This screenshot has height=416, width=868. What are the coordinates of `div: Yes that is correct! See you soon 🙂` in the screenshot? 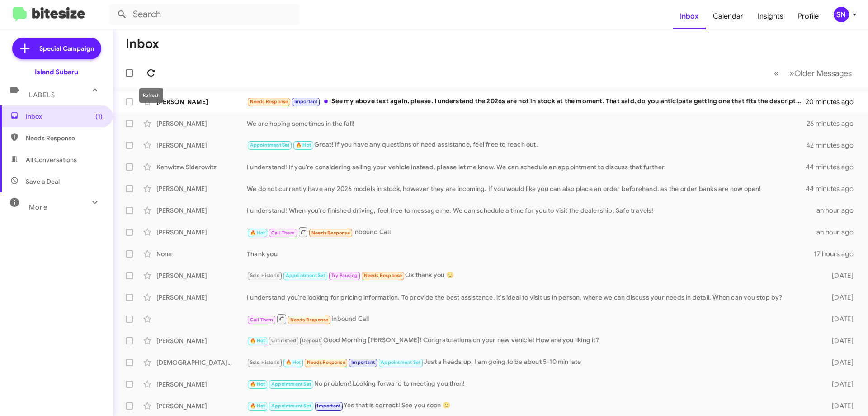 It's located at (532, 405).